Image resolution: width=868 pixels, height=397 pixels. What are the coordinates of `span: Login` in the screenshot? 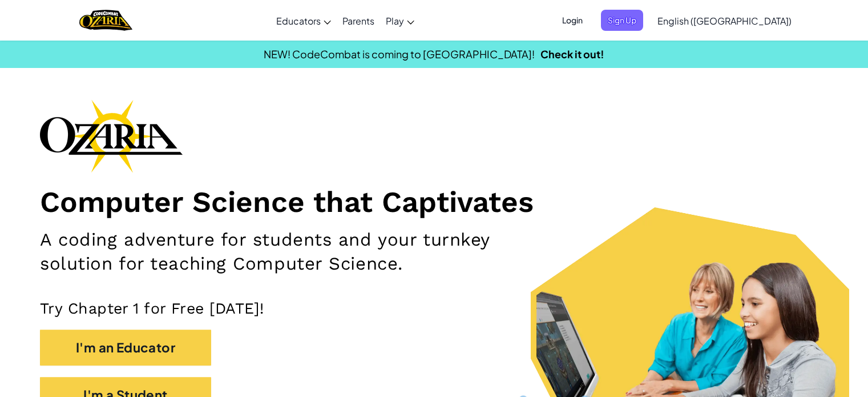 It's located at (572, 20).